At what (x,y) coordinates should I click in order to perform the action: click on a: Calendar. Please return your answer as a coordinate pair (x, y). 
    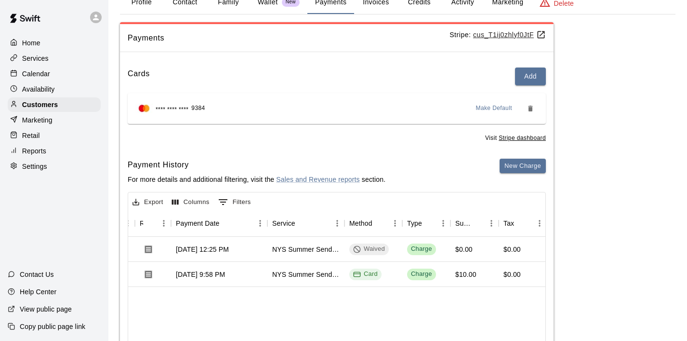
    Looking at the image, I should click on (54, 74).